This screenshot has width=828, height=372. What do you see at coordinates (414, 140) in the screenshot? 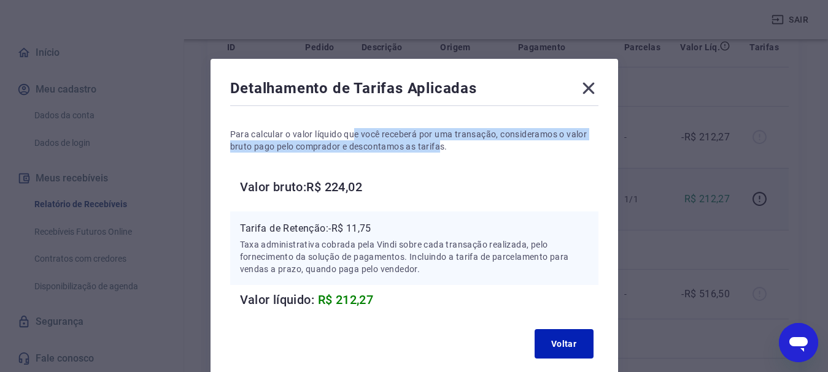
I see `p: Para calcular o valor líquido que você receberá por uma transação, consideramos o valor bruto pag...` at bounding box center [414, 140].